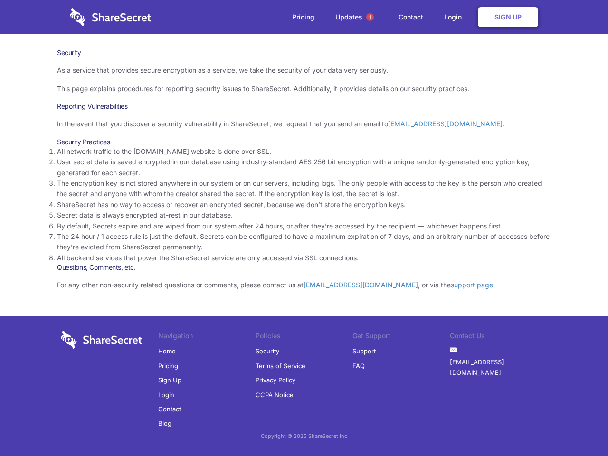 This screenshot has width=608, height=456. What do you see at coordinates (304, 267) in the screenshot?
I see `h3: Questions, Comments, etc.` at bounding box center [304, 267].